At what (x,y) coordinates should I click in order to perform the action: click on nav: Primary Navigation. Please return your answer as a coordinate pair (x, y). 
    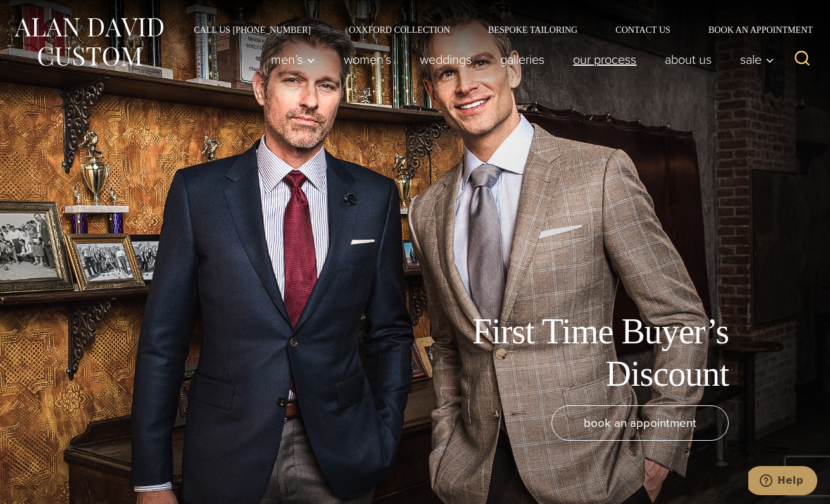
    Looking at the image, I should click on (519, 59).